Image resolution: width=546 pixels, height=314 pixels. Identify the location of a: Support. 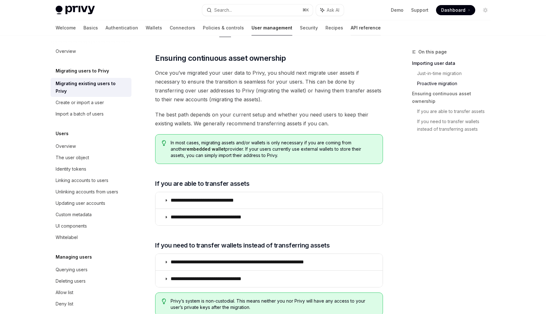
(420, 10).